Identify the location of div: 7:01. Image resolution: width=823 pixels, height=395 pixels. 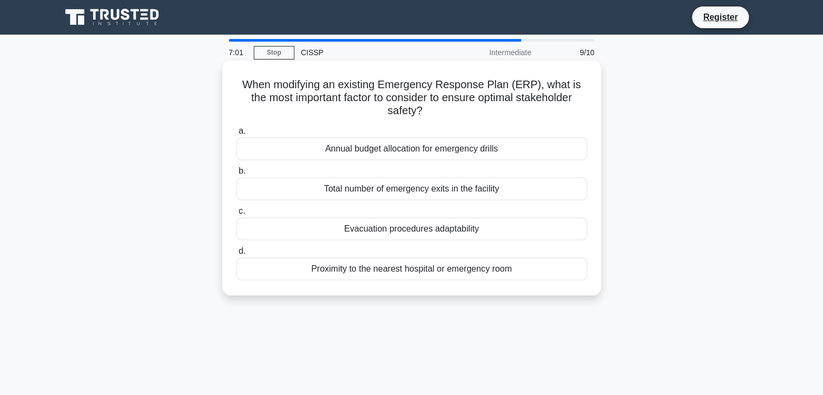
(238, 53).